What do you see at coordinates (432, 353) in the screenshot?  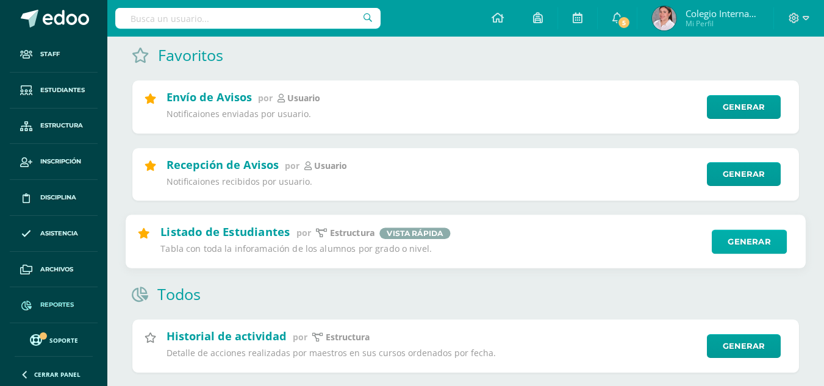 I see `p: Detalle de acciones realizadas por maestros en sus cursos ordenados por fecha.` at bounding box center [432, 353].